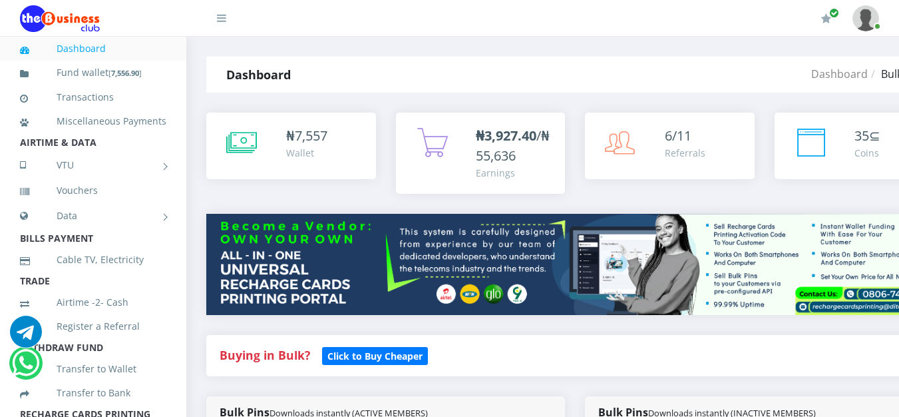 This screenshot has width=899, height=417. Describe the element at coordinates (93, 393) in the screenshot. I see `a: Transfer to Bank` at that location.